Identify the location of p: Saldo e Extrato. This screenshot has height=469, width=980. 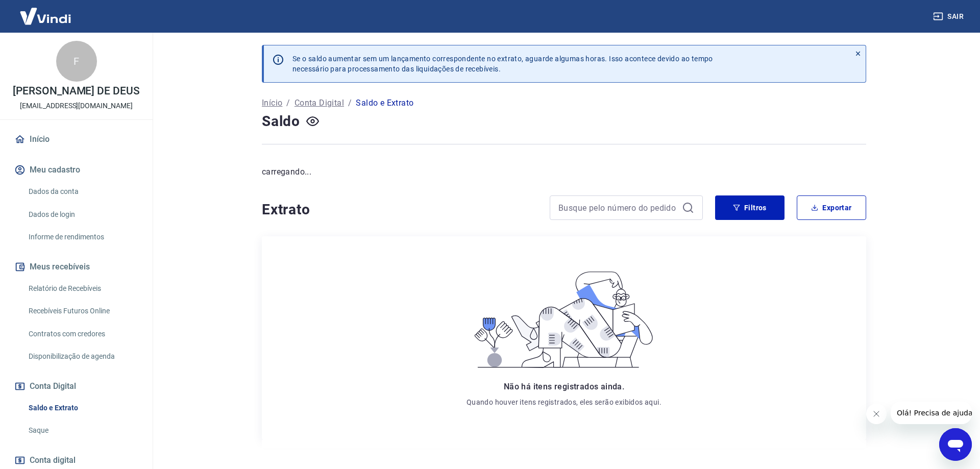
(384, 103).